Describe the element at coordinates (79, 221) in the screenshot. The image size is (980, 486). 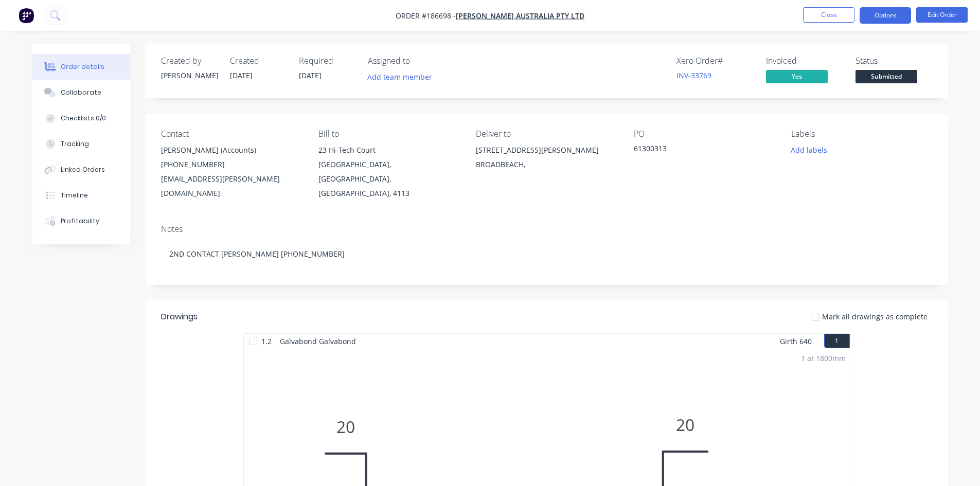
I see `div: Profitability` at that location.